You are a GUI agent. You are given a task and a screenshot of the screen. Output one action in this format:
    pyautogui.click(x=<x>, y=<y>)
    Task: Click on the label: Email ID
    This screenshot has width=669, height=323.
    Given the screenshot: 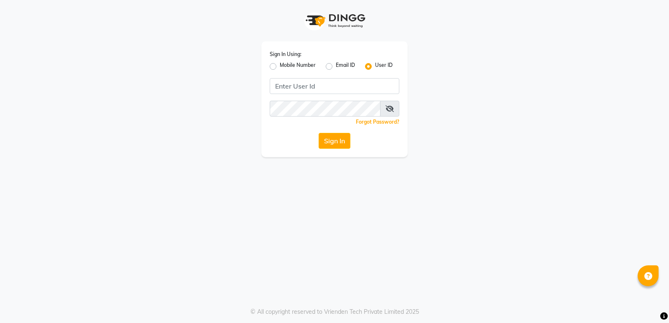 What is the action you would take?
    pyautogui.click(x=345, y=66)
    